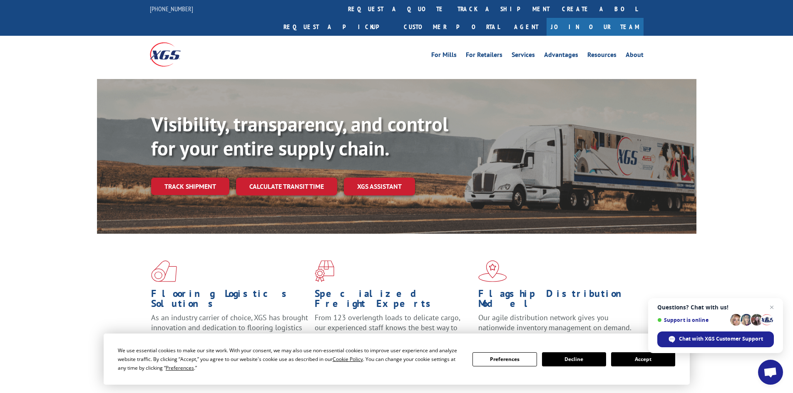 The image size is (793, 393). What do you see at coordinates (164, 271) in the screenshot?
I see `img: xgs-icon-total-supply-chain-intelligence-red` at bounding box center [164, 271].